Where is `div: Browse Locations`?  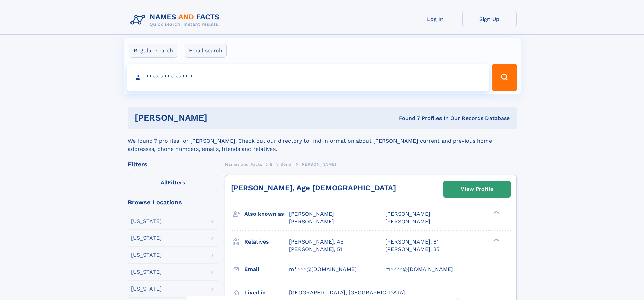
div: Browse Locations is located at coordinates (173, 202).